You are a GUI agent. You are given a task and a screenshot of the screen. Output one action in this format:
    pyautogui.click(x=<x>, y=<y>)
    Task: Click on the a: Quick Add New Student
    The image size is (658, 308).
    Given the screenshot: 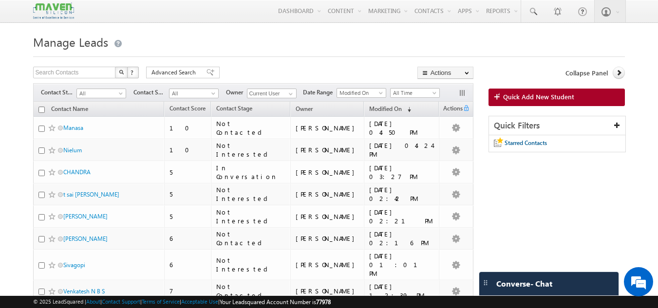 What is the action you would take?
    pyautogui.click(x=557, y=97)
    